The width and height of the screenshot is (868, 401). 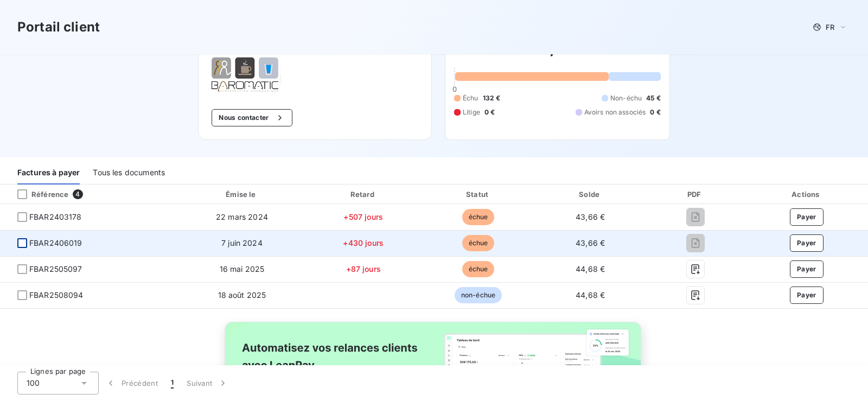 What do you see at coordinates (363, 217) in the screenshot?
I see `span: +507 jours` at bounding box center [363, 217].